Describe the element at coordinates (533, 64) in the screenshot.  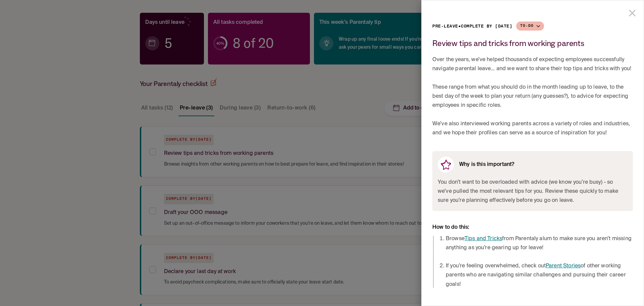
I see `p: Over the years, we’ve helped thousands of expecting employees successfully navigate parental leav...` at that location.